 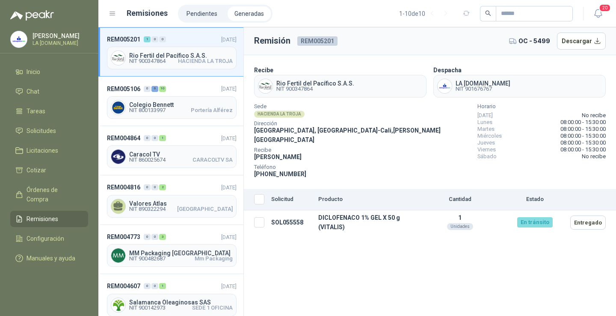 What do you see at coordinates (147, 13) in the screenshot?
I see `h1: Remisiones` at bounding box center [147, 13].